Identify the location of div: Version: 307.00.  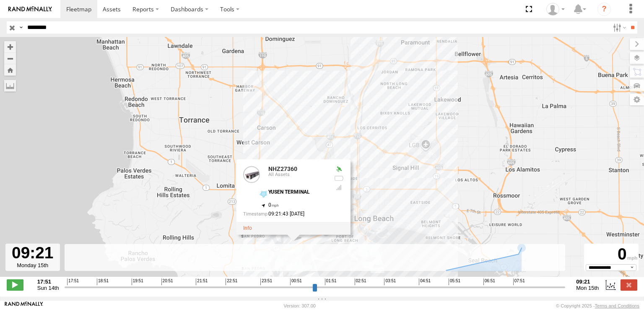
(300, 306).